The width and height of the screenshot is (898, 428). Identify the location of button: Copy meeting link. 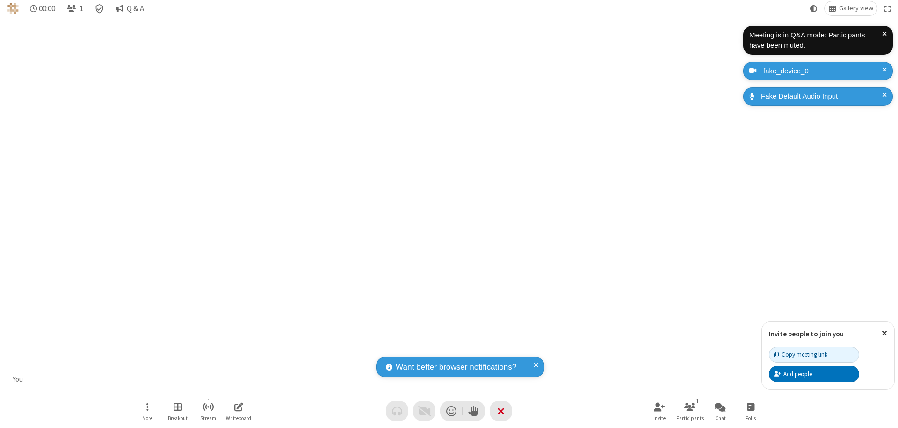
(814, 355).